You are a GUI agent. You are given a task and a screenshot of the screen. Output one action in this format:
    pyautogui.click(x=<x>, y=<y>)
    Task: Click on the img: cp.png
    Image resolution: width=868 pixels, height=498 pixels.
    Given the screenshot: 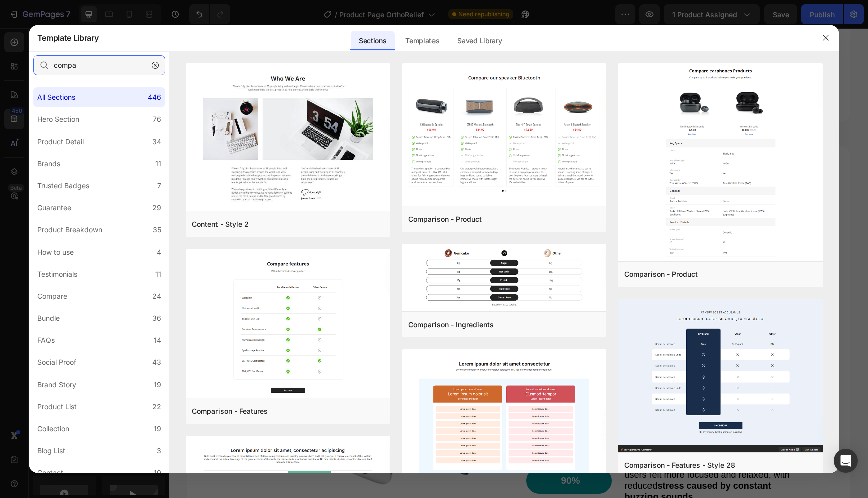 What is the action you would take?
    pyautogui.click(x=720, y=163)
    